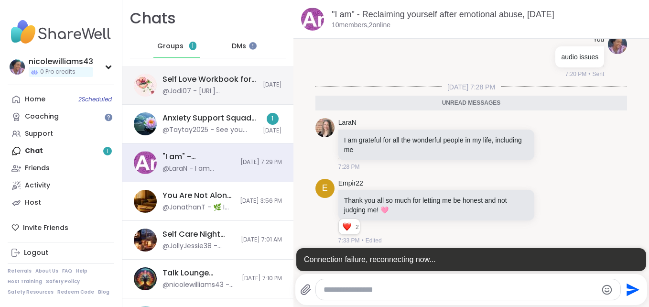 The image size is (649, 307). What do you see at coordinates (599, 40) in the screenshot?
I see `h4: You` at bounding box center [599, 40].